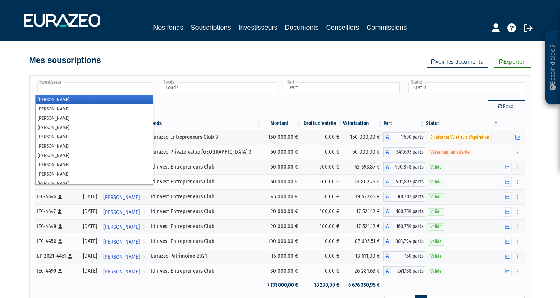  What do you see at coordinates (62, 20) in the screenshot?
I see `img: 1732889491-logotype_eurazeo_blanc_rvb.png` at bounding box center [62, 20].